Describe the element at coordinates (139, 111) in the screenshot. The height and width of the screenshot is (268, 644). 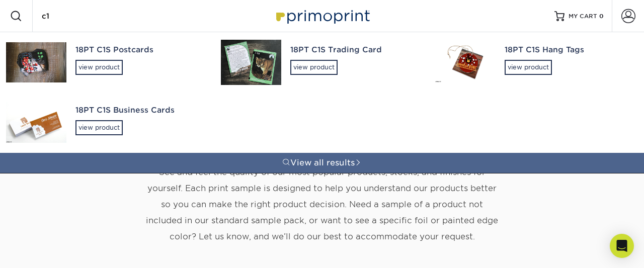
I see `div: 18PT C1S Business Cards` at that location.